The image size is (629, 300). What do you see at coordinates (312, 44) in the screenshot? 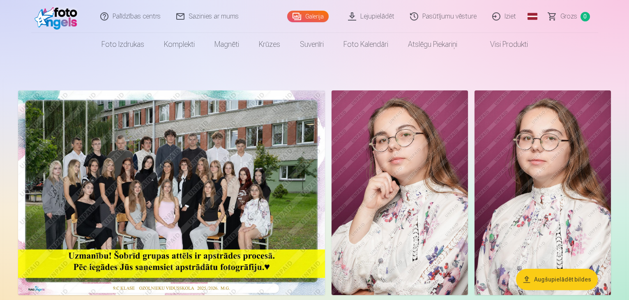
I see `a: Suvenīri` at bounding box center [312, 44].